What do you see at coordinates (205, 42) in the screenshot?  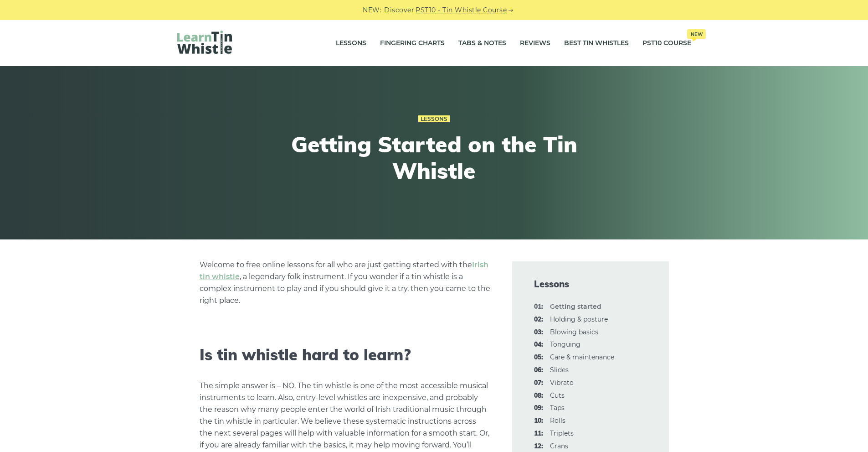 I see `img: LearnTinWhistle.com` at bounding box center [205, 42].